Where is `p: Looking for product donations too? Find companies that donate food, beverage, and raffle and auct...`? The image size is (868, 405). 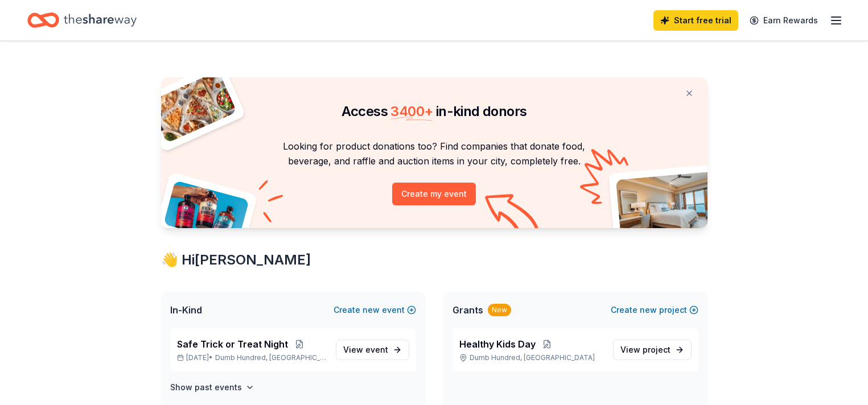
p: Looking for product donations too? Find companies that donate food, beverage, and raffle and auct... is located at coordinates (435, 154).